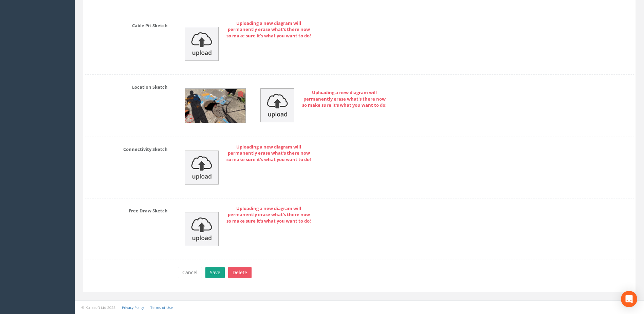 The height and width of the screenshot is (314, 644). What do you see at coordinates (162, 307) in the screenshot?
I see `a: Terms of Use` at bounding box center [162, 307].